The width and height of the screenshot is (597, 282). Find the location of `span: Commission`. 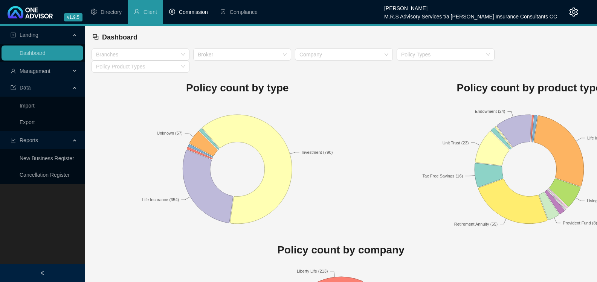

span: Commission is located at coordinates (193, 12).